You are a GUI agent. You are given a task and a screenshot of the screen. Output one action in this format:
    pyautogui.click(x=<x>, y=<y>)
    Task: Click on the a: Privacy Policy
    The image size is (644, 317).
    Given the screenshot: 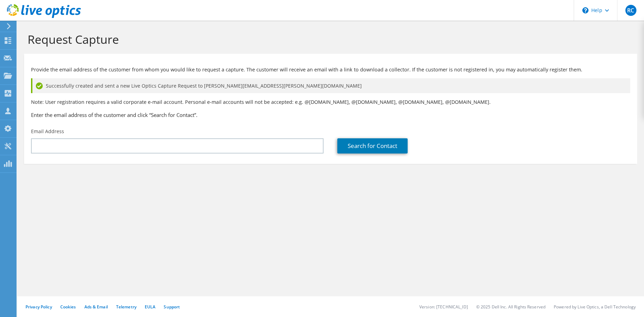 What is the action you would take?
    pyautogui.click(x=39, y=306)
    